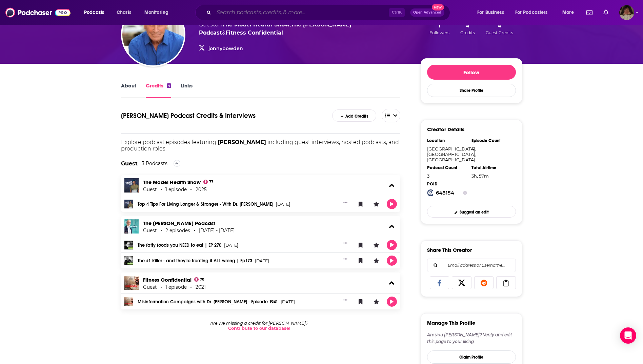  What do you see at coordinates (156, 13) in the screenshot?
I see `span: Monitoring` at bounding box center [156, 13].